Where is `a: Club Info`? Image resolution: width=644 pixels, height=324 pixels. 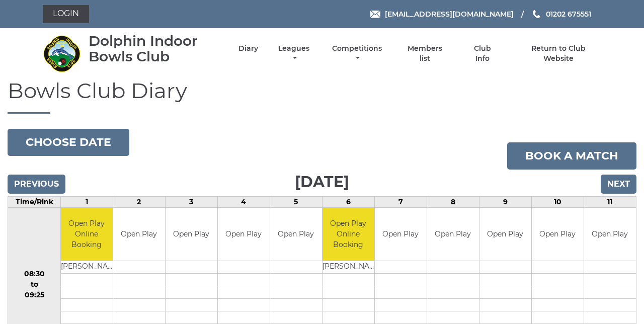 a: Club Info is located at coordinates (482, 53).